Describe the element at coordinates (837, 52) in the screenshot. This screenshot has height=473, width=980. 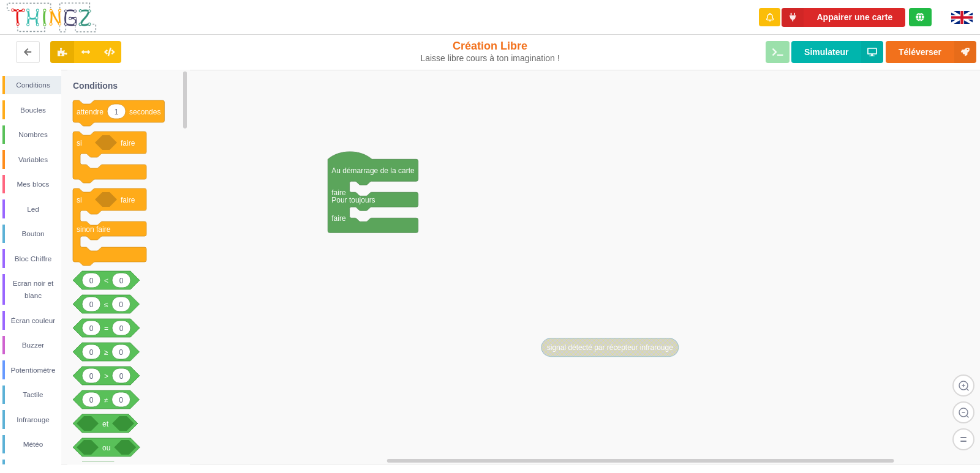
I see `button: Simulateur` at that location.